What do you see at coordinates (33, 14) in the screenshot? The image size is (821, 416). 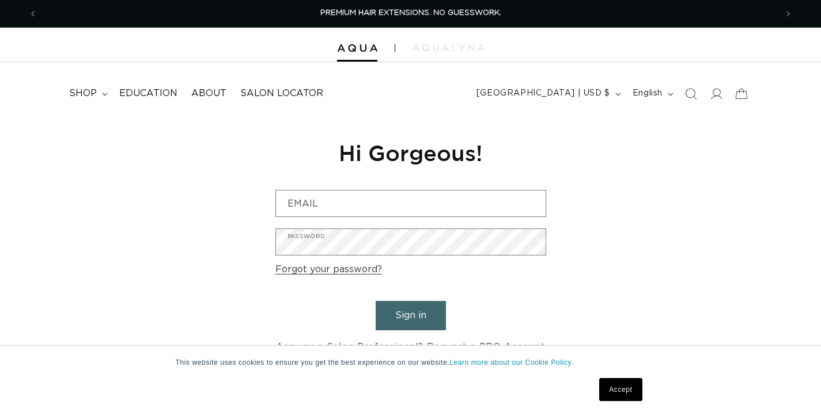 I see `button: Previous announcement` at bounding box center [33, 14].